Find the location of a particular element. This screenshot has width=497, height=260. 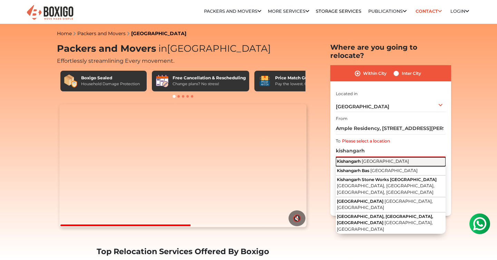

img: Price Match Guarantee is located at coordinates (265, 81).